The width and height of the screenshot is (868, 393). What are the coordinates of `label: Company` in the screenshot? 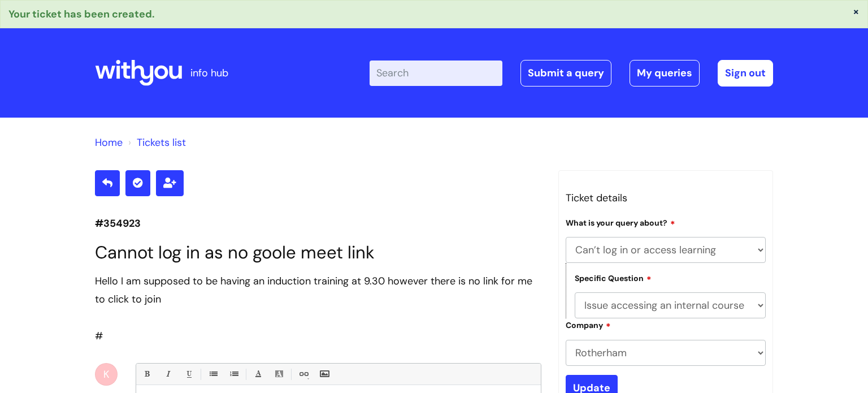 It's located at (588, 325).